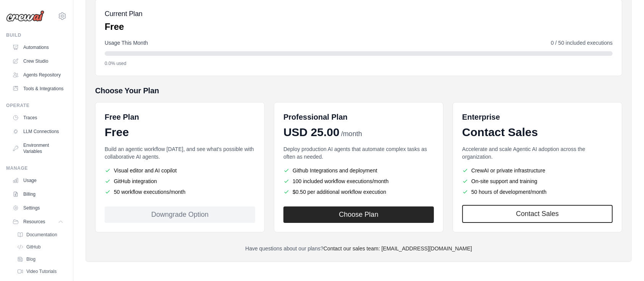  I want to click on h5: Current Plan, so click(123, 14).